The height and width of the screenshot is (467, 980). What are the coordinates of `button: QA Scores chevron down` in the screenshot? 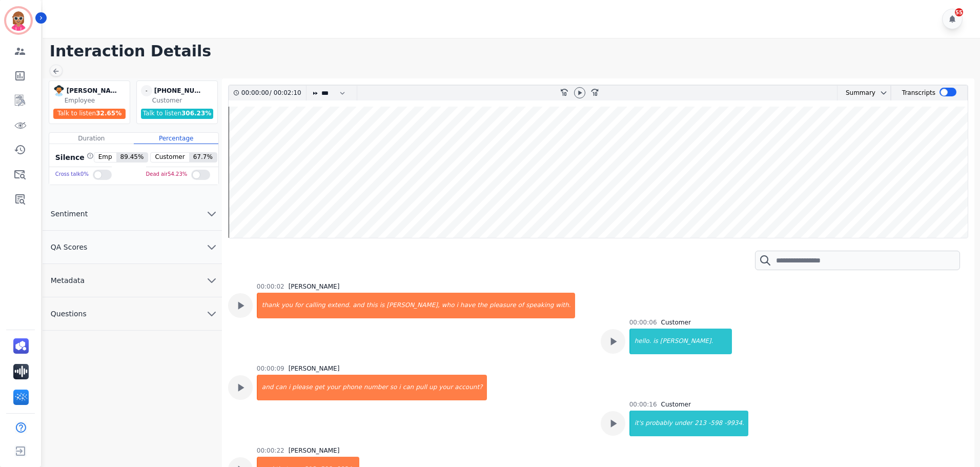 It's located at (132, 247).